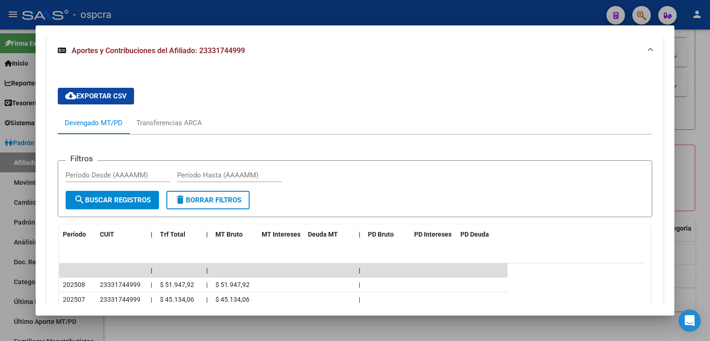 Image resolution: width=710 pixels, height=341 pixels. What do you see at coordinates (71, 96) in the screenshot?
I see `mat-icon: cloud_download` at bounding box center [71, 96].